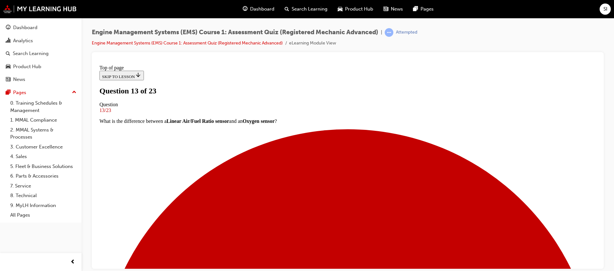  What do you see at coordinates (41, 92) in the screenshot?
I see `button: Pages` at bounding box center [41, 92].